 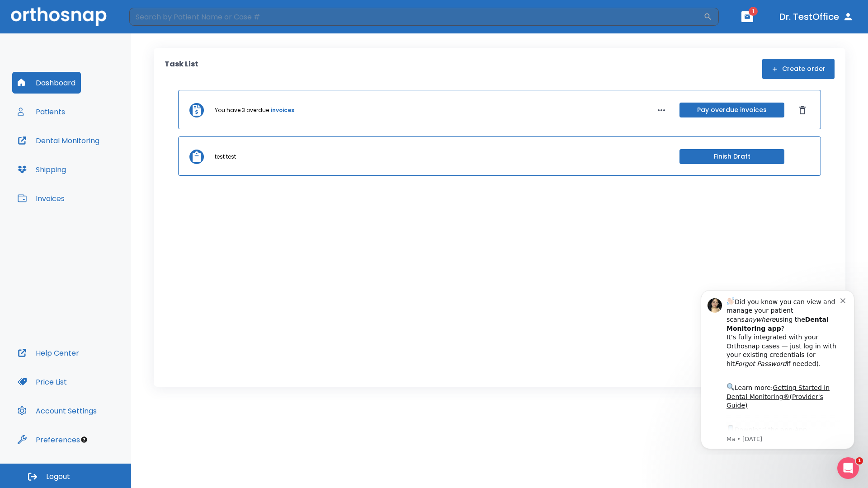 I want to click on button: Create order, so click(x=798, y=69).